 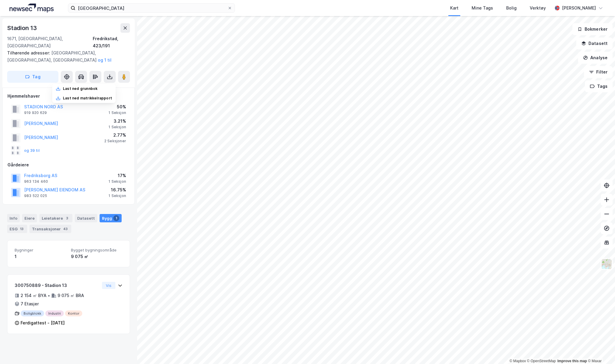 I want to click on div: Mine Tags, so click(x=482, y=8).